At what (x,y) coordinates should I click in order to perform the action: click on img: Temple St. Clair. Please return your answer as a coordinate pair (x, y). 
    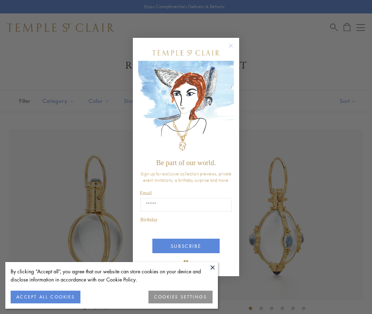
    Looking at the image, I should click on (186, 53).